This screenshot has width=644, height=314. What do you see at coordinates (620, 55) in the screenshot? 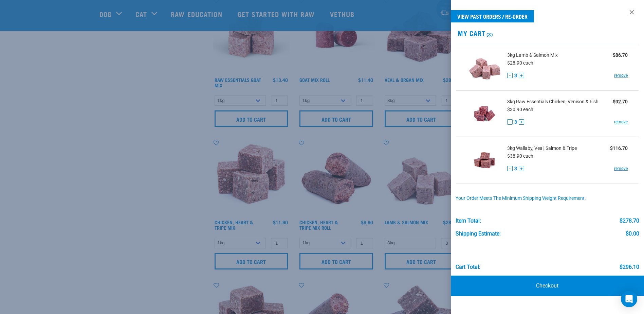
I see `strong: $86.70` at bounding box center [620, 55].